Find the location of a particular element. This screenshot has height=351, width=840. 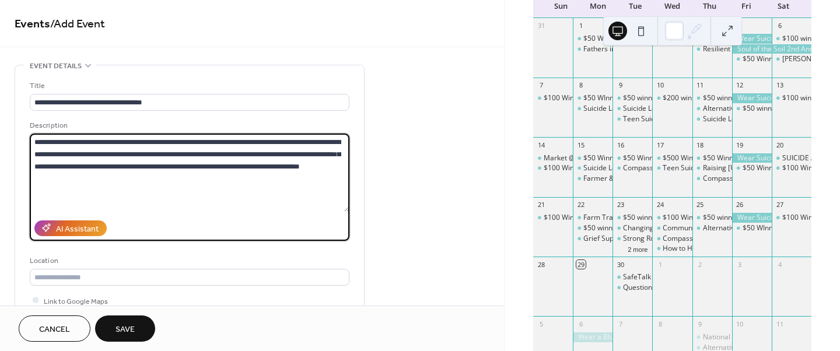

div: Strong Roots: Keeping Farming in the Family Through Health and Resilience is located at coordinates (632, 239).